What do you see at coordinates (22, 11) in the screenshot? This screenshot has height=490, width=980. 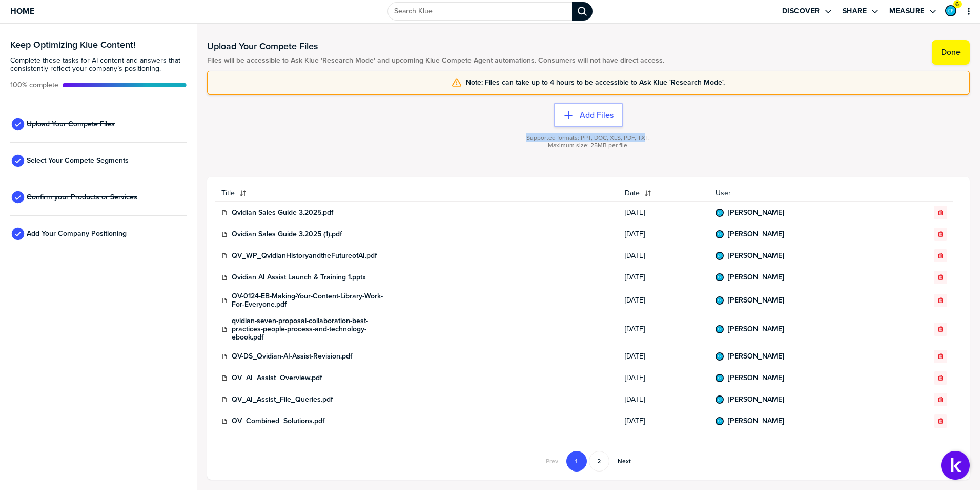 I see `span: Home` at bounding box center [22, 11].